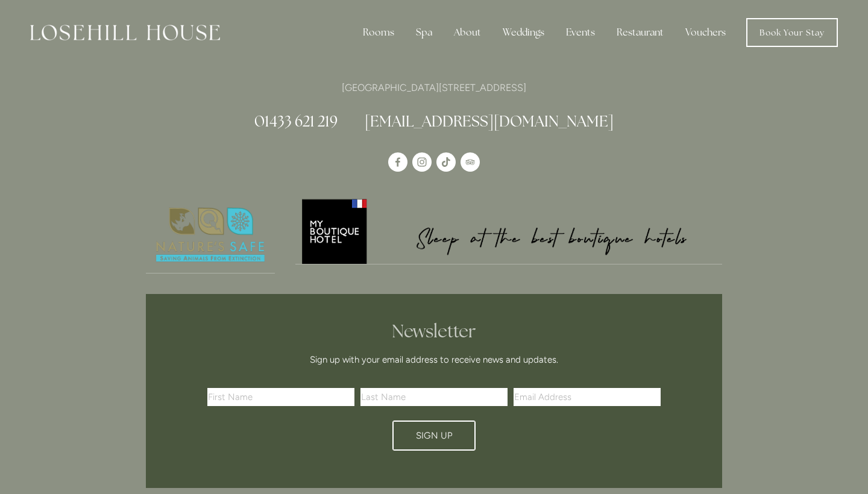 Image resolution: width=868 pixels, height=494 pixels. What do you see at coordinates (581, 33) in the screenshot?
I see `div: Events` at bounding box center [581, 33].